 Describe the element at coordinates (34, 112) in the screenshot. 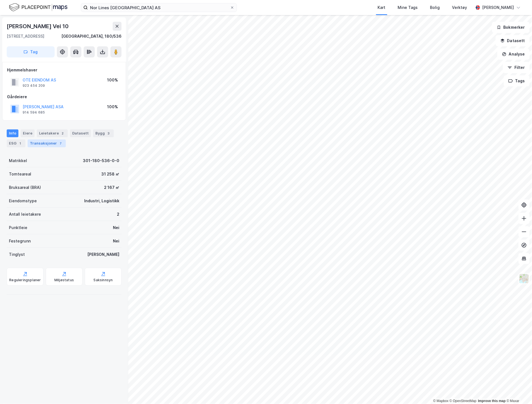

I see `div: 914 594 685` at that location.